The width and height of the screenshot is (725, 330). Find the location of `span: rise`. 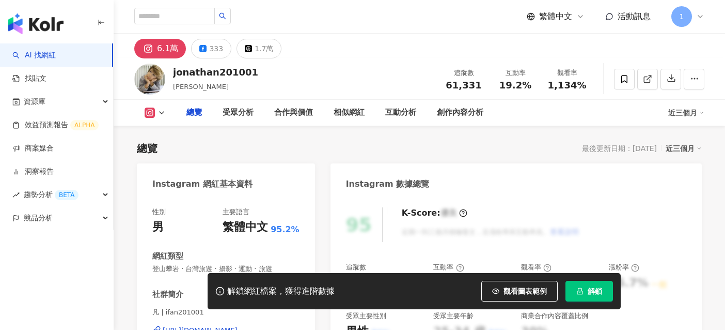

span: rise is located at coordinates (16, 195).